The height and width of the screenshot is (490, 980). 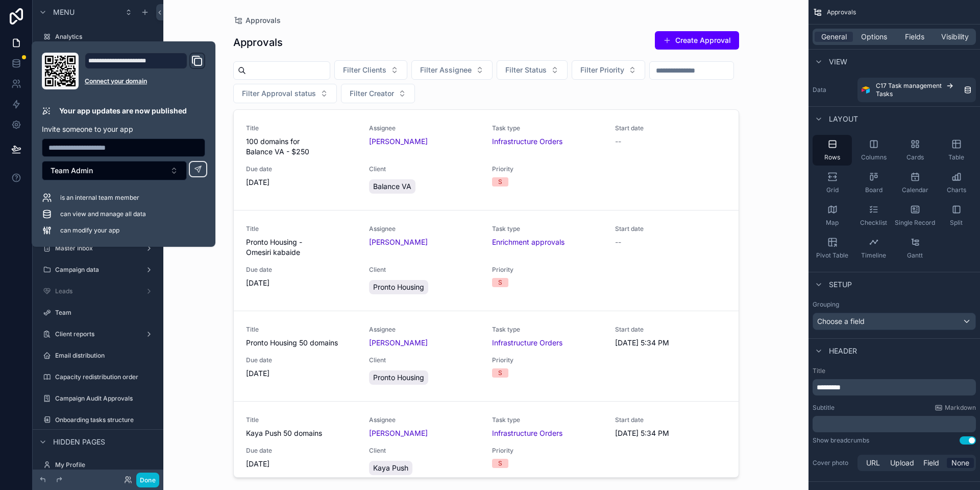 I want to click on label: Client reports, so click(x=98, y=334).